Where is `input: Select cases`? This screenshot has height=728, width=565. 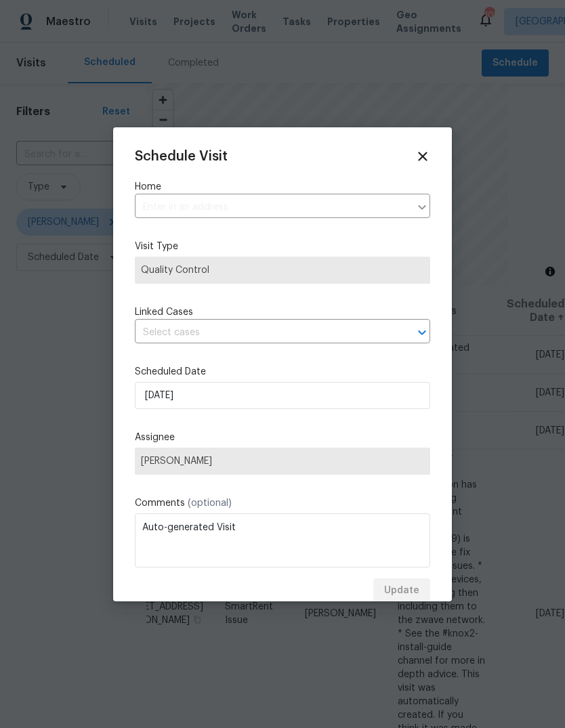
input: Select cases is located at coordinates (263, 333).